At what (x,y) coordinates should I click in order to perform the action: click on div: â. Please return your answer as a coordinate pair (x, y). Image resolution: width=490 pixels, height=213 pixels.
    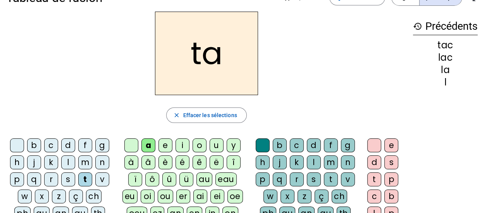
    Looking at the image, I should click on (148, 163).